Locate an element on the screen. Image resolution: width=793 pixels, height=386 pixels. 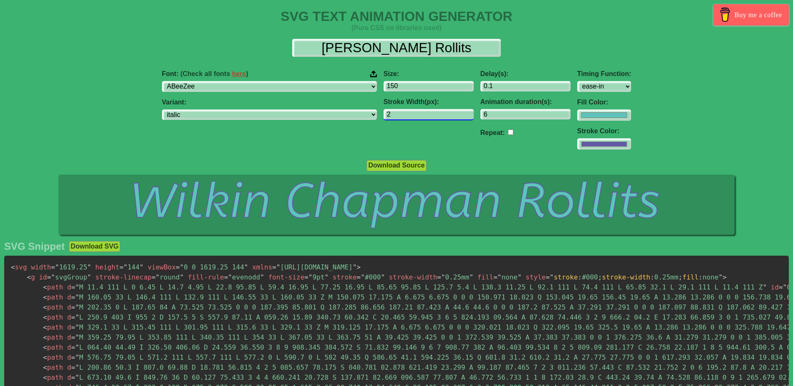
label: Stroke Color: is located at coordinates (604, 131).